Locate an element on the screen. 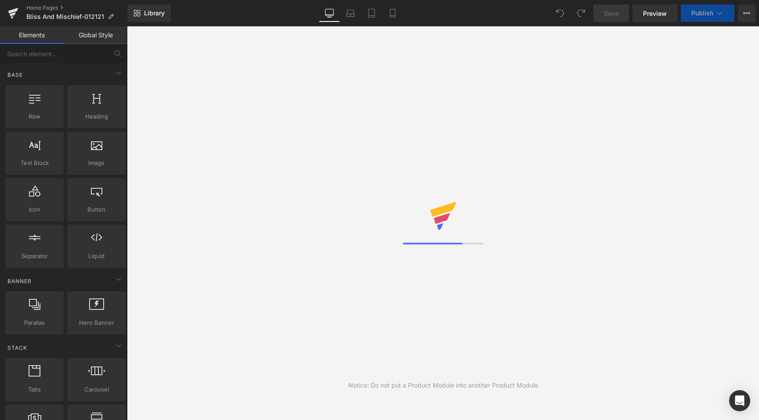 The image size is (759, 420). a: Tablet is located at coordinates (372, 13).